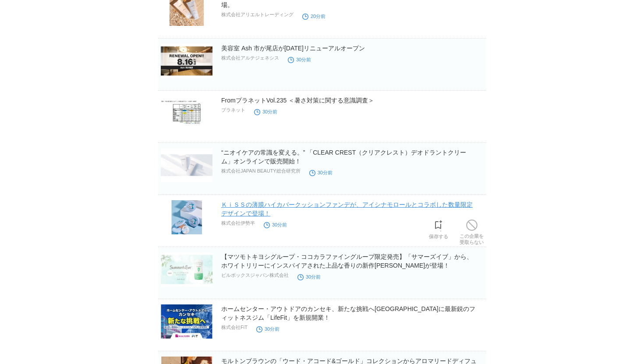 This screenshot has height=364, width=644. What do you see at coordinates (187, 270) in the screenshot?
I see `img: 【マツモトキヨシグループ・ココカラファイングループ限定発売】「サマーズイブ」から、ホワイトリリーにインスパイアされた上品な香りの新作ボディウォッシュが登場！` at bounding box center [187, 270].